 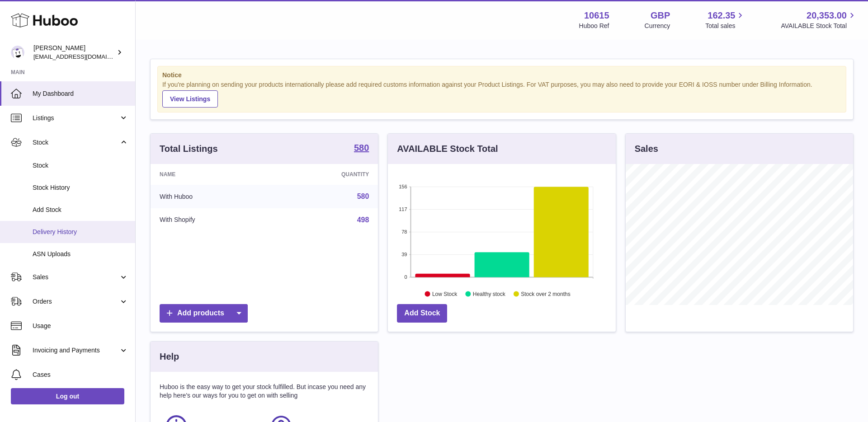 I want to click on text: Stock over 2 months, so click(x=546, y=293).